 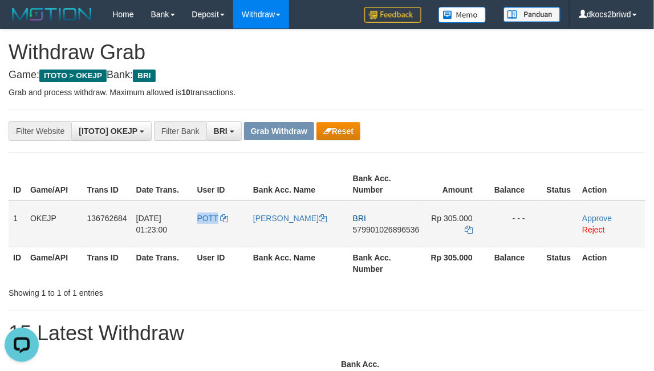 What do you see at coordinates (17, 224) in the screenshot?
I see `td: 1` at bounding box center [17, 224].